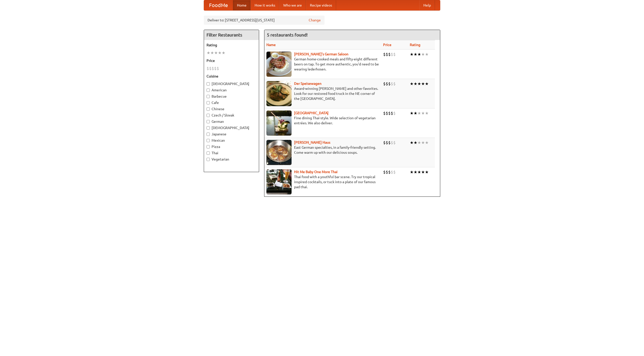 The height and width of the screenshot is (356, 644). I want to click on h5: Rating, so click(232, 45).